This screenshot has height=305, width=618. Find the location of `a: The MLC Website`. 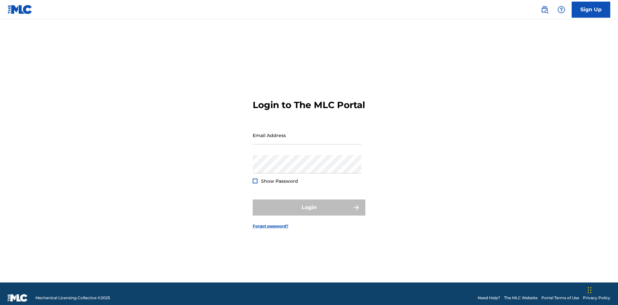

a: The MLC Website is located at coordinates (521, 298).